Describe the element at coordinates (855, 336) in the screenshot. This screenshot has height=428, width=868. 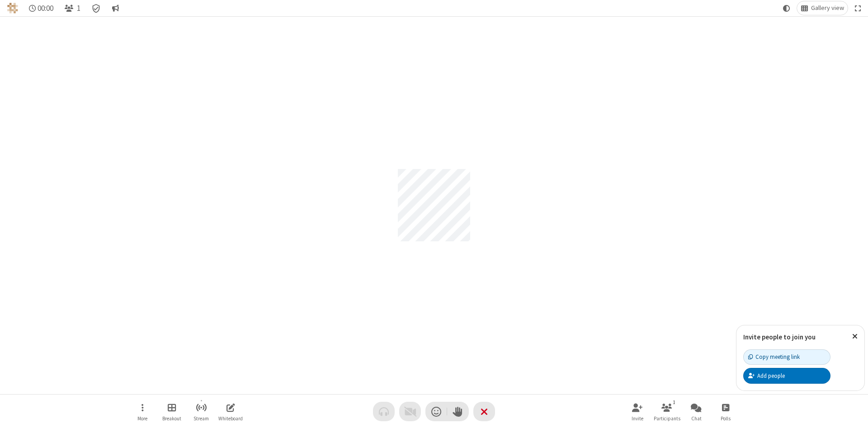
I see `button: Close popover` at that location.